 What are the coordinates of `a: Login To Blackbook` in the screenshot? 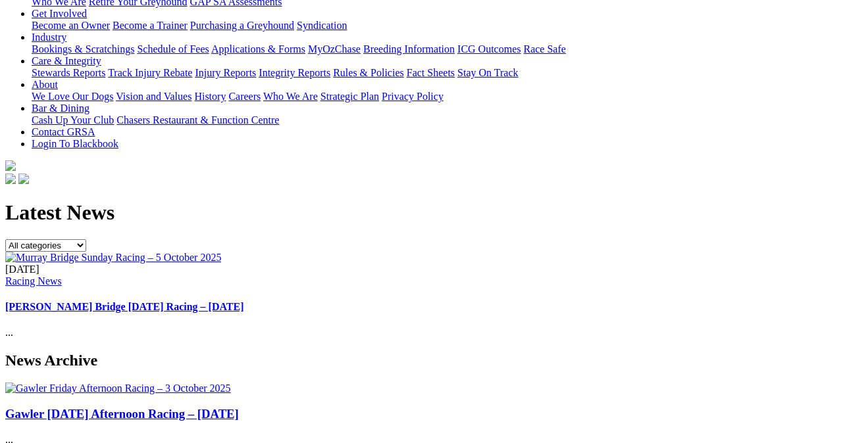 It's located at (75, 144).